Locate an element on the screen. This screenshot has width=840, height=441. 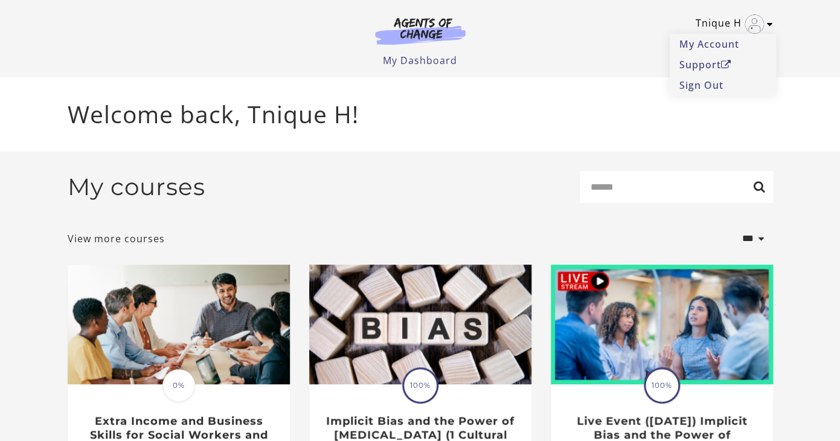
a: My Dashboard is located at coordinates (420, 60).